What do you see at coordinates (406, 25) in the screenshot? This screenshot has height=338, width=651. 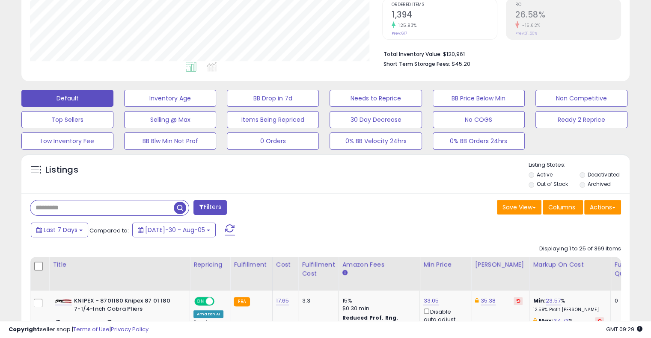 I see `small: 125.93%` at bounding box center [406, 25].